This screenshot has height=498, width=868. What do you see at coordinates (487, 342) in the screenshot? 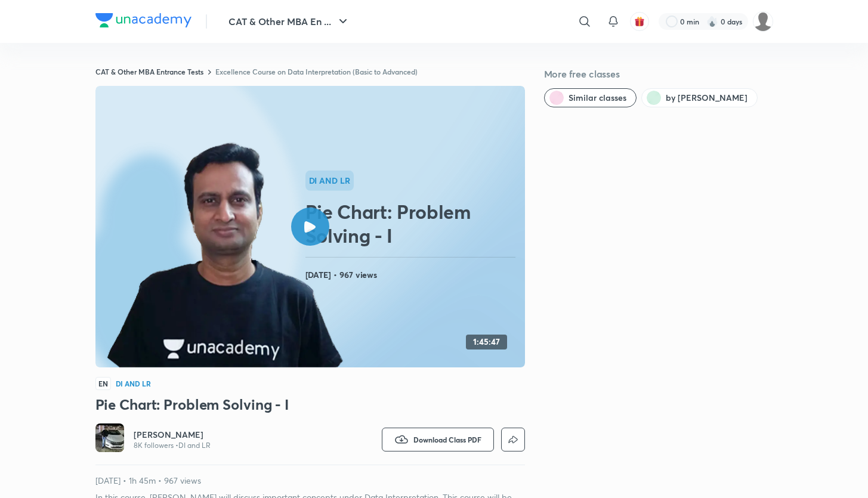
I see `h4: 1:45:47` at bounding box center [487, 342].